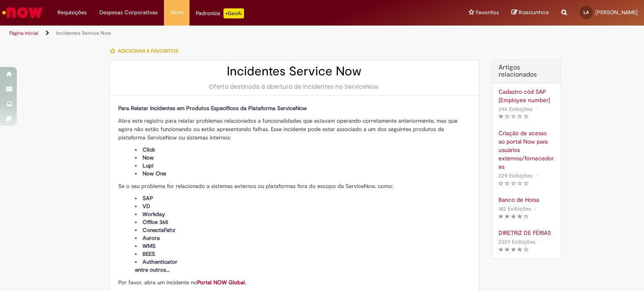 The width and height of the screenshot is (644, 291). I want to click on div: DIRETRIZ DE FÉRIAS, so click(526, 233).